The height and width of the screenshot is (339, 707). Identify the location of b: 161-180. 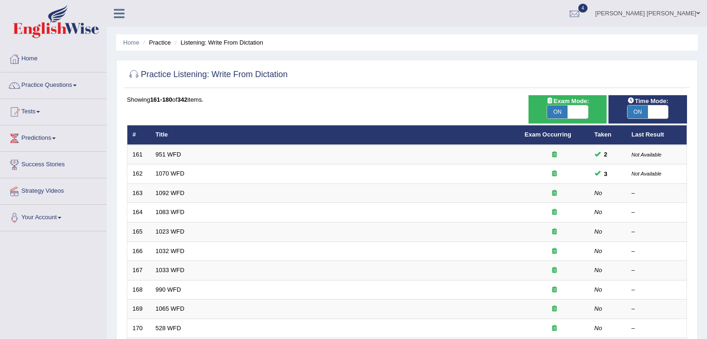
(161, 100).